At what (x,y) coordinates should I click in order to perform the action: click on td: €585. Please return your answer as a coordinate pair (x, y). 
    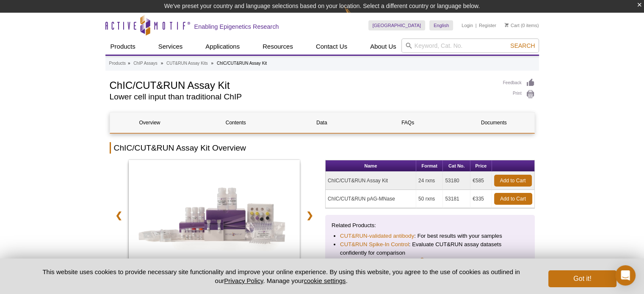
    Looking at the image, I should click on (481, 180).